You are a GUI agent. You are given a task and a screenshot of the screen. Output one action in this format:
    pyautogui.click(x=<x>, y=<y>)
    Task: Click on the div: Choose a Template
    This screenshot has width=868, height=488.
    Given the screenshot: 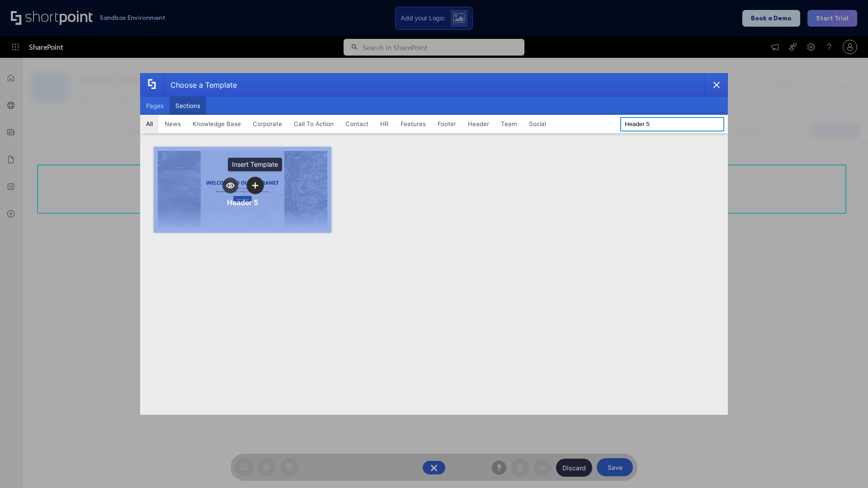 What is the action you would take?
    pyautogui.click(x=200, y=85)
    